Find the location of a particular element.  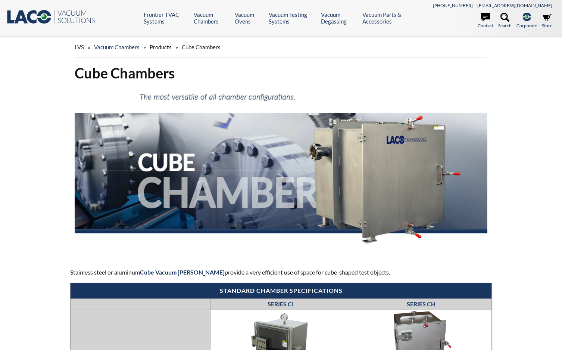

a: Vacuum Ovens is located at coordinates (249, 18).